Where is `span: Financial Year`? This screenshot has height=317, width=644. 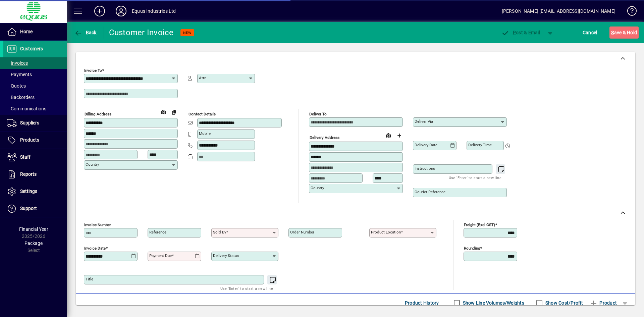 span: Financial Year is located at coordinates (34, 229).